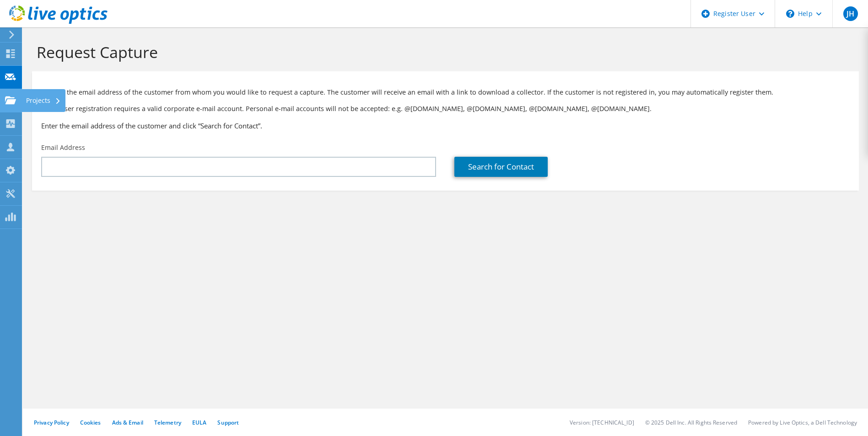 This screenshot has height=436, width=868. Describe the element at coordinates (44, 101) in the screenshot. I see `div: Projects` at that location.